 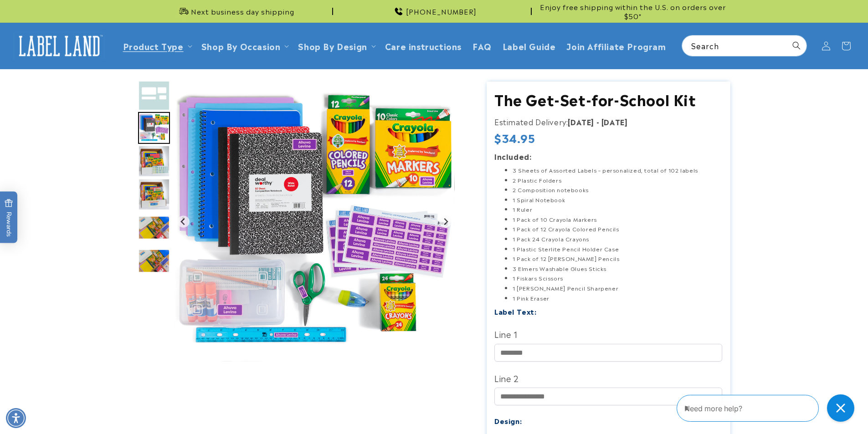 What do you see at coordinates (608, 121) in the screenshot?
I see `p: Estimated Delivery:` at bounding box center [608, 121].